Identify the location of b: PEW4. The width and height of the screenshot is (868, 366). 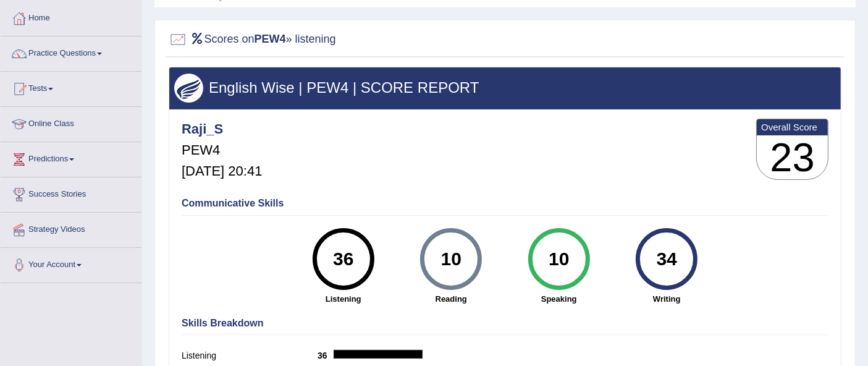
(270, 39).